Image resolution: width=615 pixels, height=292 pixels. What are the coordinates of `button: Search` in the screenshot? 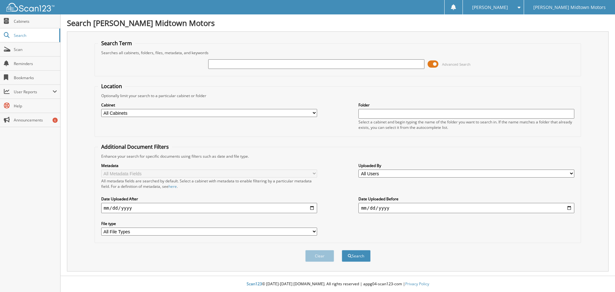 It's located at (356, 256).